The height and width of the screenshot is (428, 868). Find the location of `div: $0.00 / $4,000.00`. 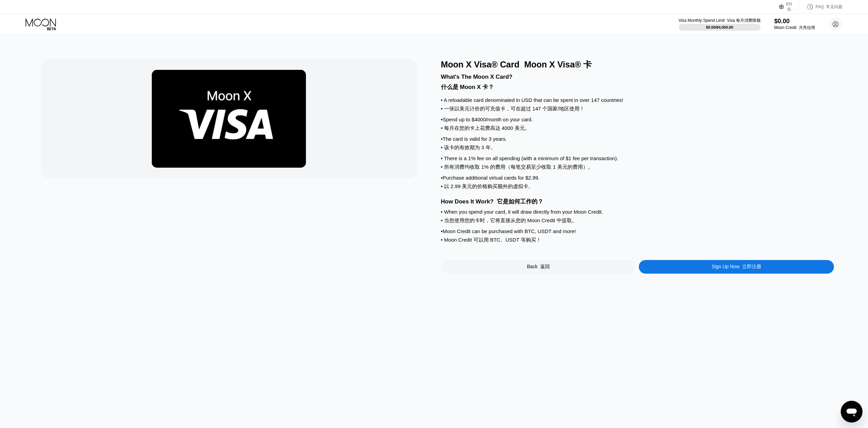

div: $0.00 / $4,000.00 is located at coordinates (720, 27).